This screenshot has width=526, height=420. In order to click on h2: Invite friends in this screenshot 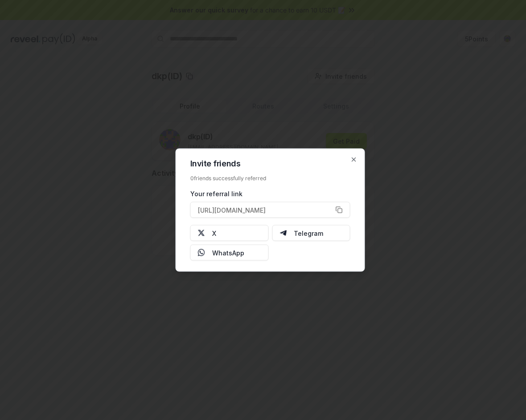, I will do `click(270, 163)`.